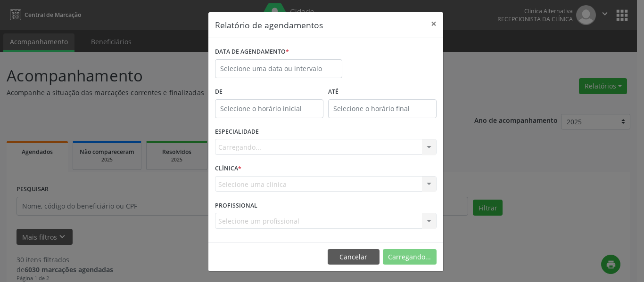  I want to click on h5: Relatório de agendamentos, so click(269, 25).